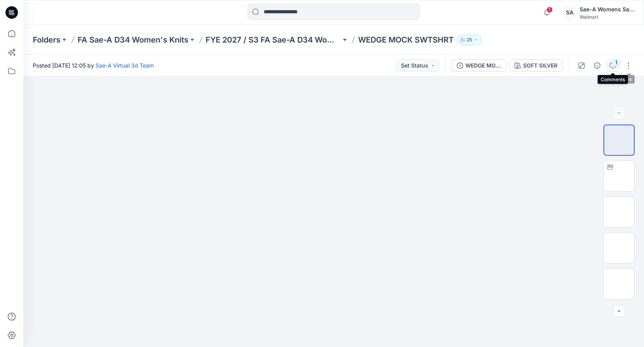 The width and height of the screenshot is (644, 347). I want to click on div: Sae-A Womens Sales Team, so click(606, 9).